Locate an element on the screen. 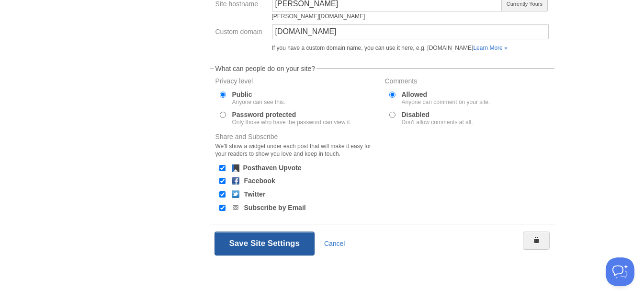  label: Password protected is located at coordinates (292, 118).